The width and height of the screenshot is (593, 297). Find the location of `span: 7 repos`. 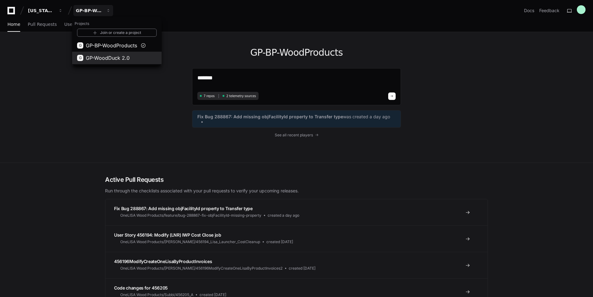

span: 7 repos is located at coordinates (209, 96).